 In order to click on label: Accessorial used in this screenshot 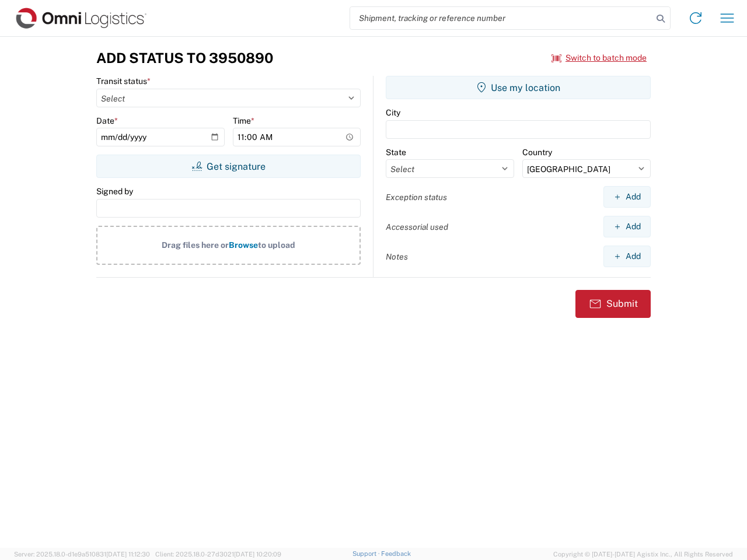, I will do `click(417, 227)`.